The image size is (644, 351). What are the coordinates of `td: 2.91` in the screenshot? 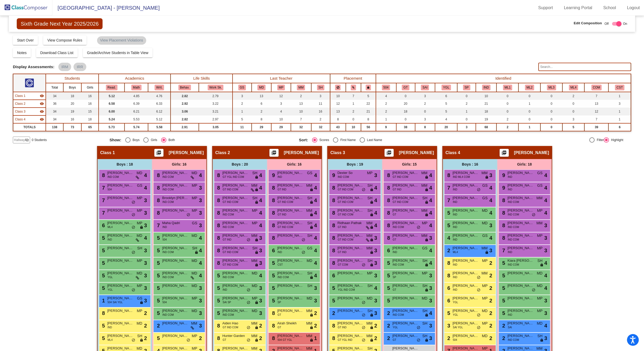 It's located at (184, 127).